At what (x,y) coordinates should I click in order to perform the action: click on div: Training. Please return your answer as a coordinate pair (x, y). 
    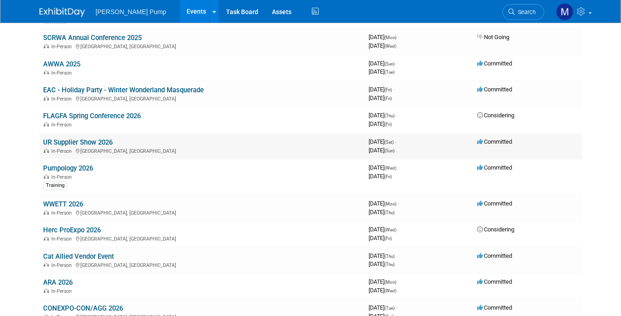
    Looking at the image, I should click on (55, 185).